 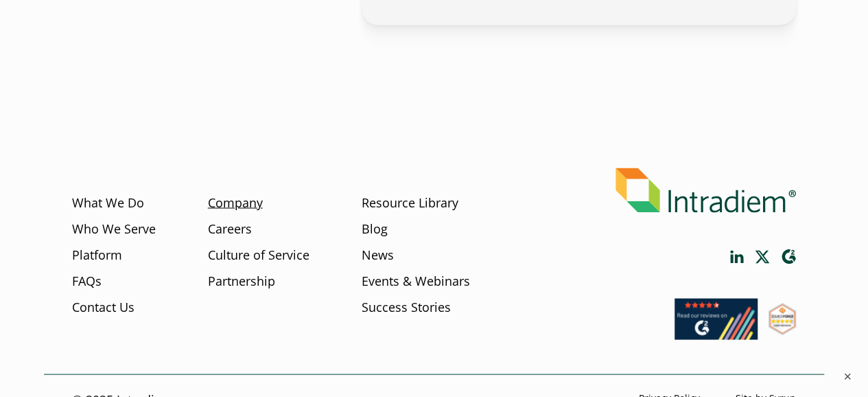 What do you see at coordinates (108, 203) in the screenshot?
I see `a: What We Do` at bounding box center [108, 203].